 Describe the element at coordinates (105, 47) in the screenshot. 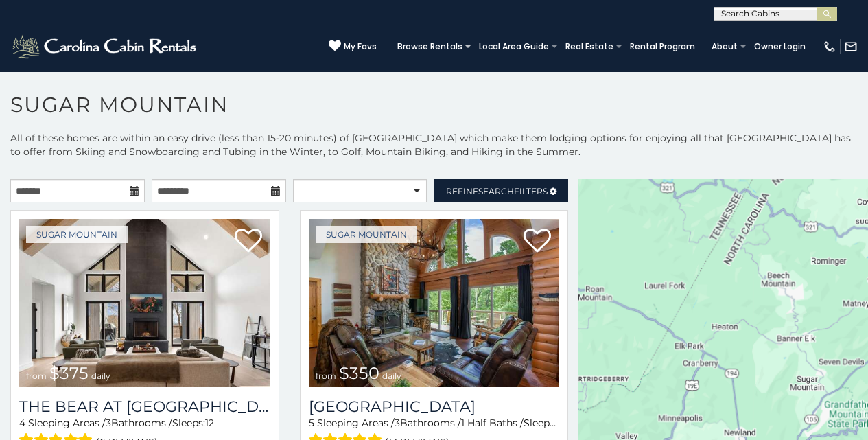

I see `img: White-1-2.png` at that location.